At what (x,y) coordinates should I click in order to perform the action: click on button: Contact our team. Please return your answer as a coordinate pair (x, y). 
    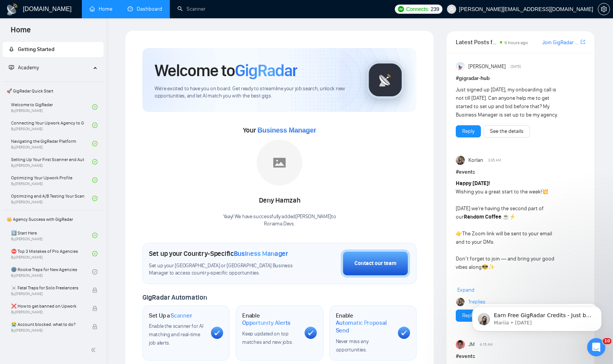
    Looking at the image, I should click on (376, 264).